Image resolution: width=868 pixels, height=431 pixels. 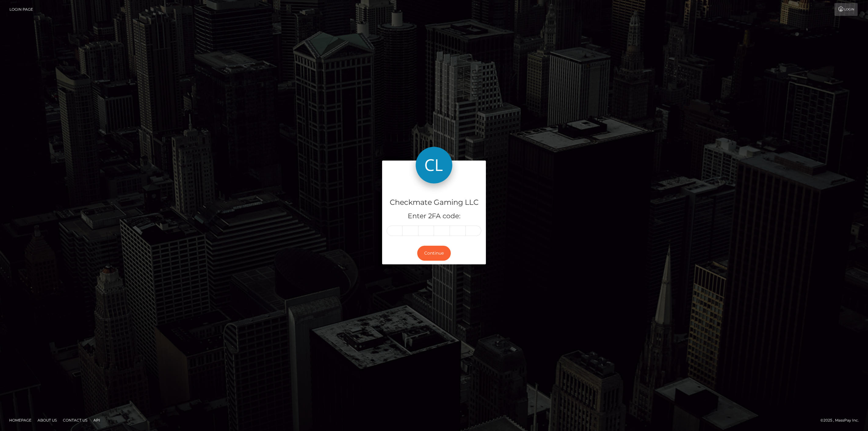 What do you see at coordinates (96, 420) in the screenshot?
I see `a: API` at bounding box center [96, 420].